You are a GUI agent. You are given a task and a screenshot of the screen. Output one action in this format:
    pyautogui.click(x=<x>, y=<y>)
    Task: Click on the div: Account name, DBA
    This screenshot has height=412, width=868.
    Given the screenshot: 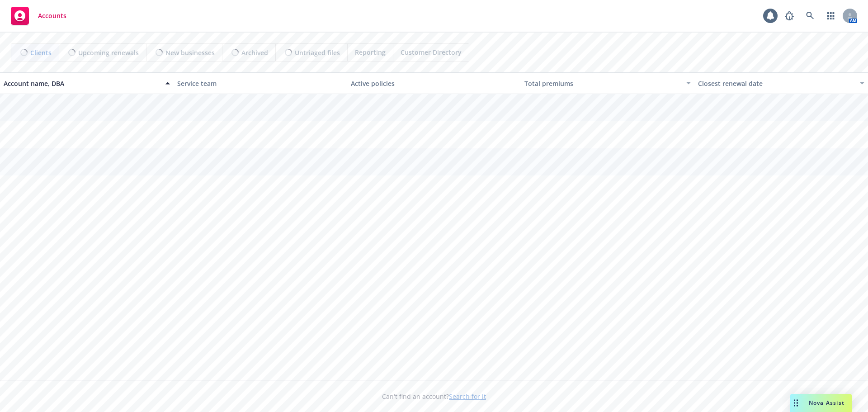 What is the action you would take?
    pyautogui.click(x=82, y=83)
    